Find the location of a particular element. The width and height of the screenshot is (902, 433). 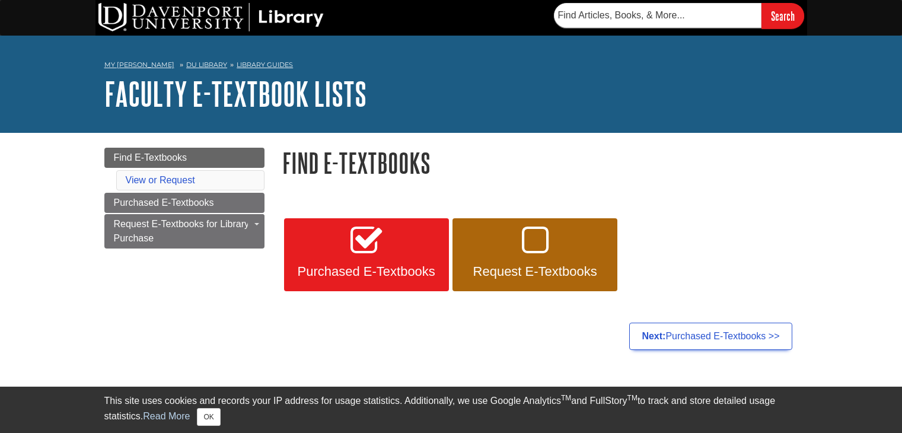

a: Read More is located at coordinates (166, 416).